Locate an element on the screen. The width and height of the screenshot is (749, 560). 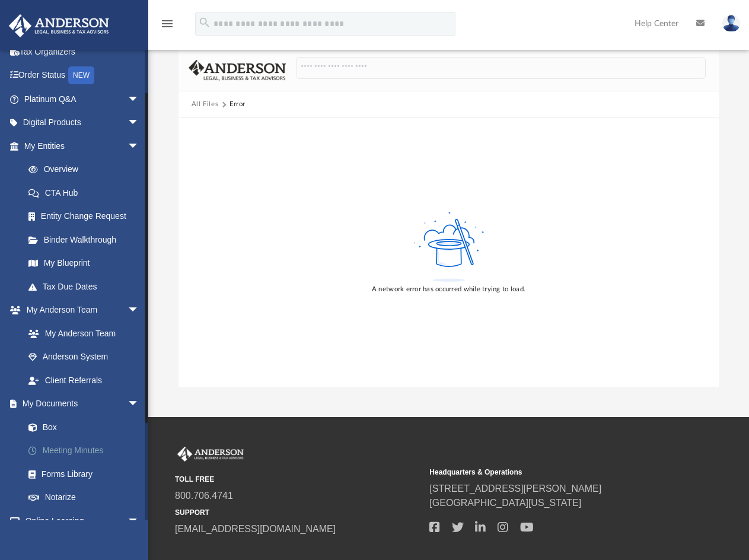
div: A network error has occurred while trying to load. is located at coordinates (448, 289).